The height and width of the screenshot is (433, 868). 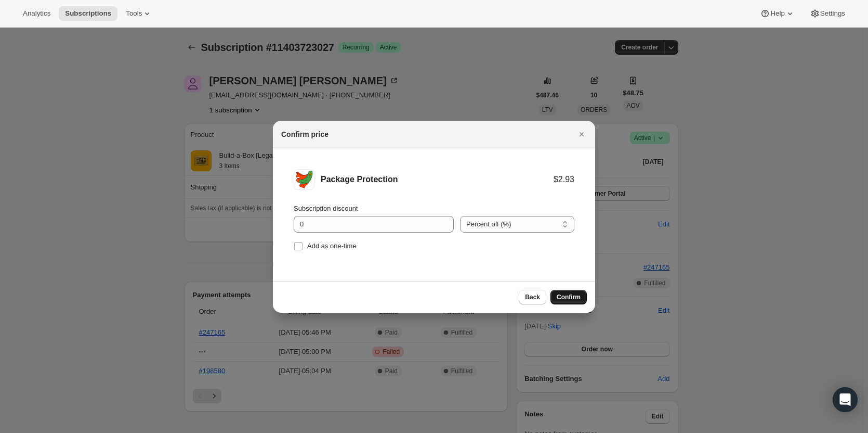 I want to click on div: Package Protection, so click(x=437, y=180).